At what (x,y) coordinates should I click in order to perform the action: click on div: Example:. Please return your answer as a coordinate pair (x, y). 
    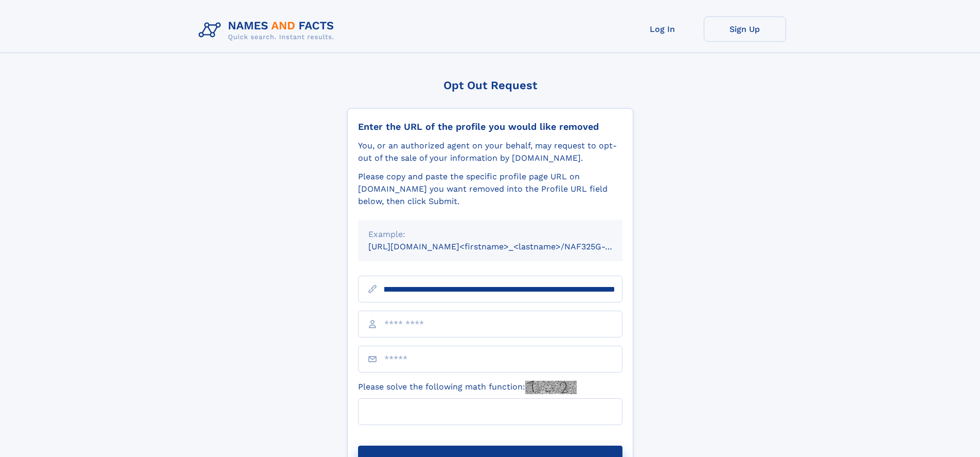
    Looking at the image, I should click on (490, 234).